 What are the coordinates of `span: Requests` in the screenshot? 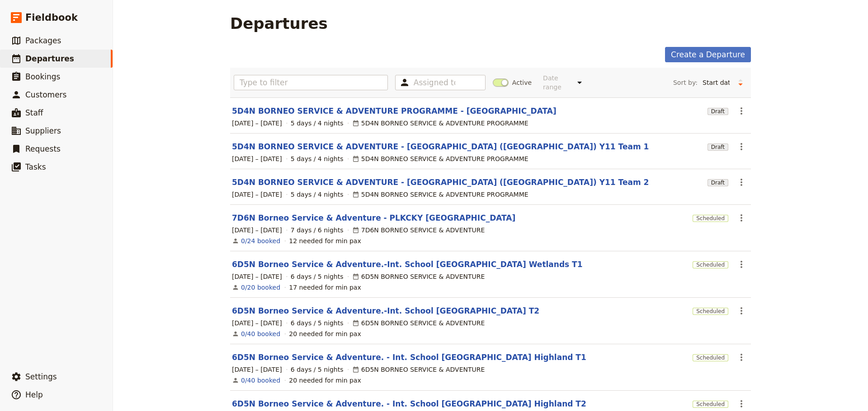 It's located at (43, 149).